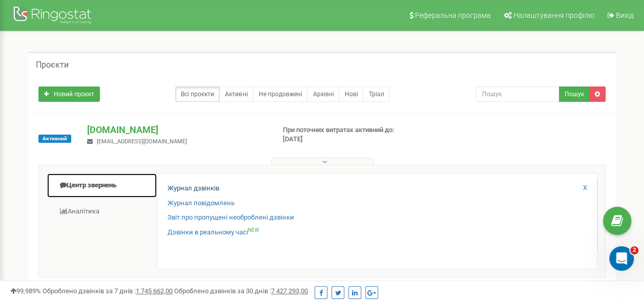 The image size is (644, 304). What do you see at coordinates (102, 211) in the screenshot?
I see `a: Аналiтика` at bounding box center [102, 211].